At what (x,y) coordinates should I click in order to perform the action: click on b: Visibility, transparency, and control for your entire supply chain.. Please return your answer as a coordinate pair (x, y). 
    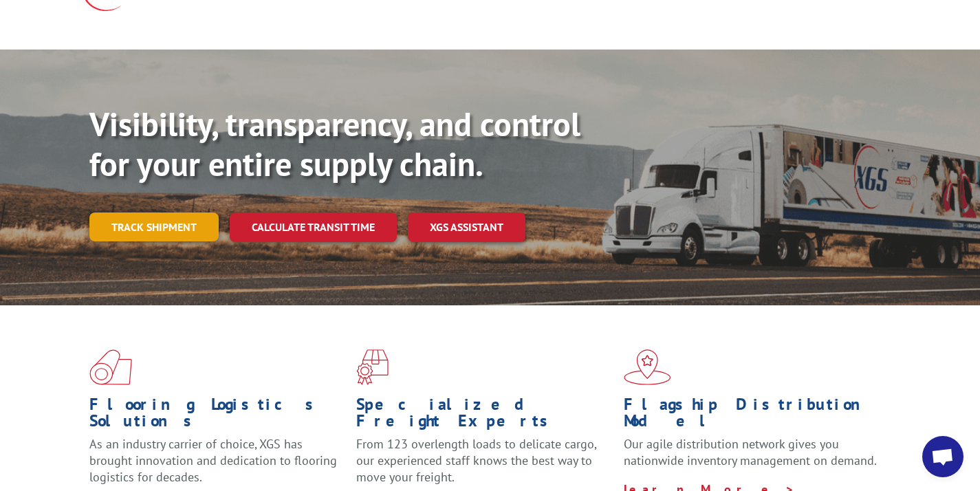
    Looking at the image, I should click on (335, 144).